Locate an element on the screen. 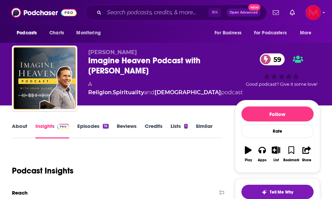  span: Good podcast? Give it some love! is located at coordinates (282, 84).